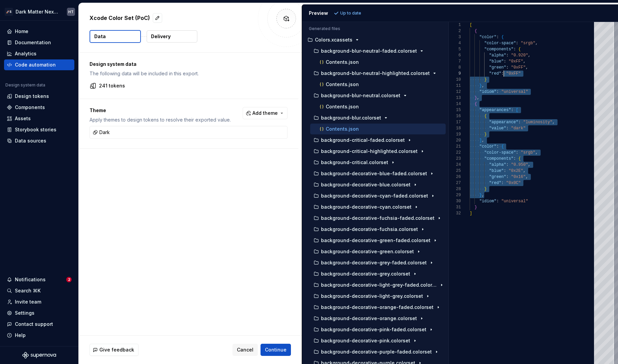 The width and height of the screenshot is (618, 364). Describe the element at coordinates (9, 12) in the screenshot. I see `div: 🚀S` at that location.